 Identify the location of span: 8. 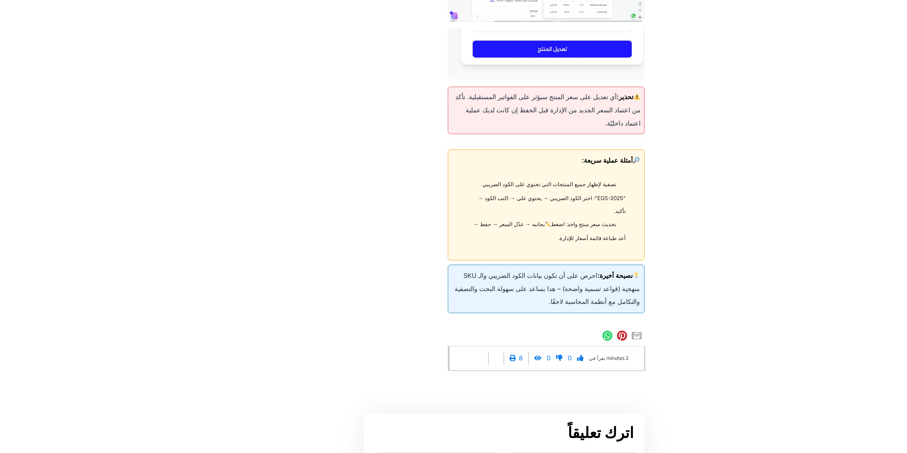
(521, 359).